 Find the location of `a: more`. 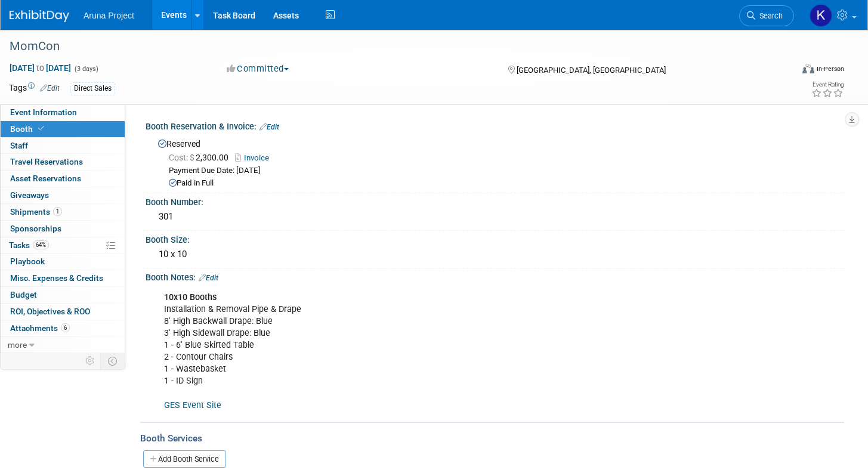

a: more is located at coordinates (63, 345).